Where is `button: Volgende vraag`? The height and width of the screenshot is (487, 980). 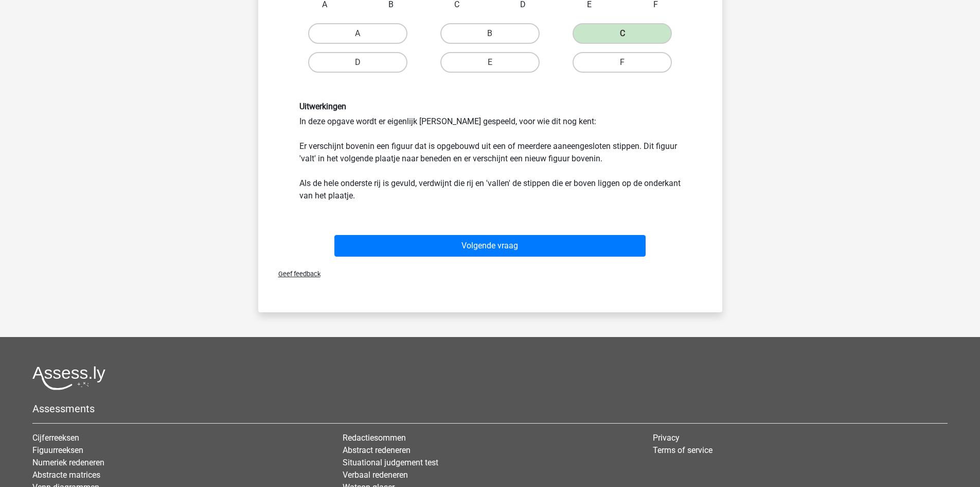 button: Volgende vraag is located at coordinates (490, 245).